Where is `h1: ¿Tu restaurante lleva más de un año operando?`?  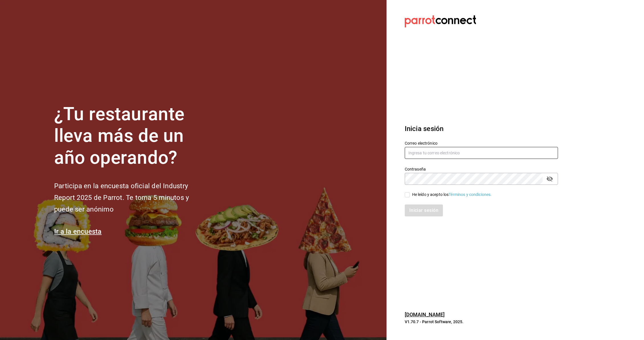 h1: ¿Tu restaurante lleva más de un año operando? is located at coordinates (131, 136).